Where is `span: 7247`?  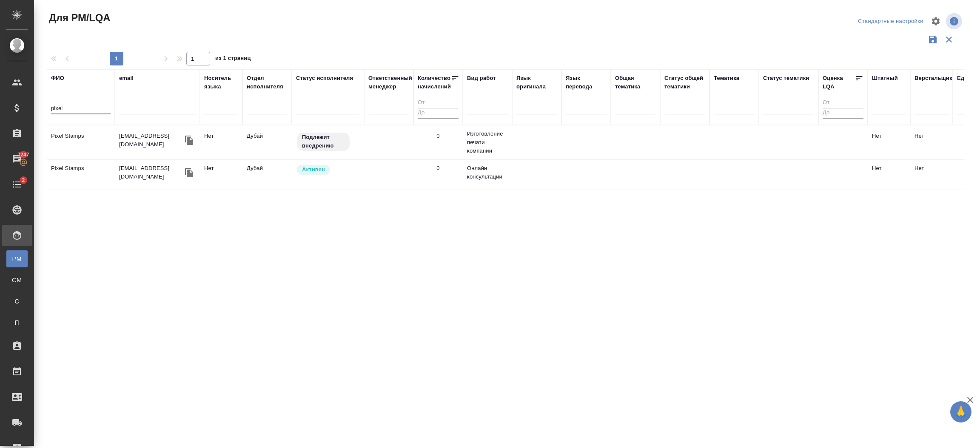 span: 7247 is located at coordinates (23, 155).